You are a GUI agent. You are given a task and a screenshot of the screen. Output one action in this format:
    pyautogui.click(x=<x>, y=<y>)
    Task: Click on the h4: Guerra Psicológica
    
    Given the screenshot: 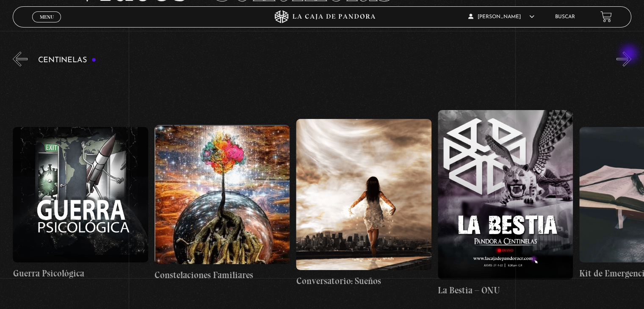 What is the action you would take?
    pyautogui.click(x=80, y=274)
    